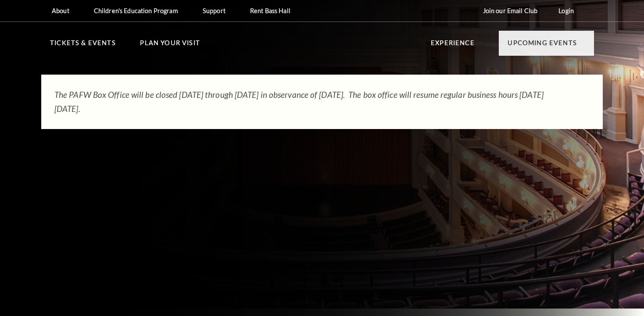  I want to click on p: Plan Your Visit, so click(170, 45).